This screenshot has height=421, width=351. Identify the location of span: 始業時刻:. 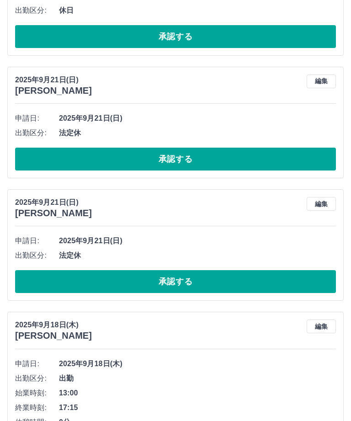
(37, 393).